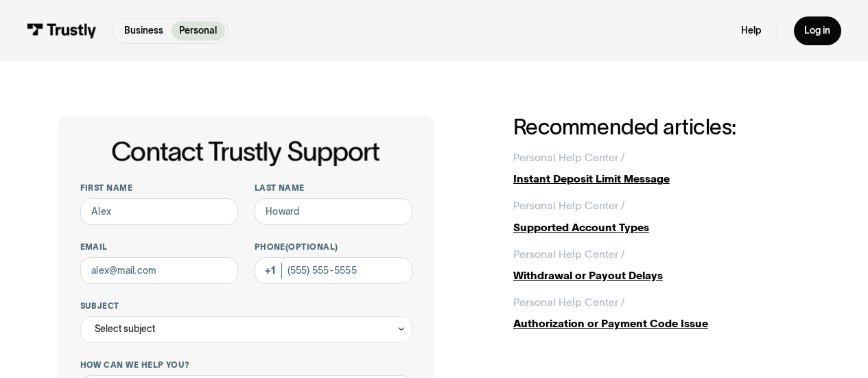 Image resolution: width=868 pixels, height=378 pixels. I want to click on a: Log in, so click(817, 30).